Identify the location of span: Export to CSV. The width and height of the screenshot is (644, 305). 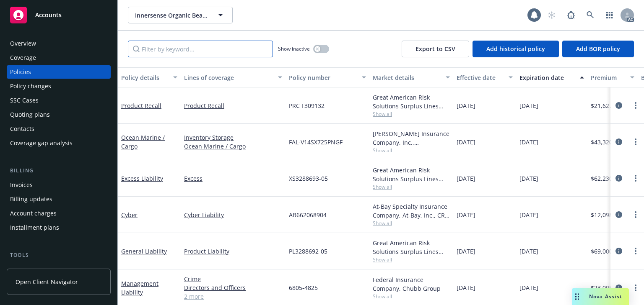
(435, 49).